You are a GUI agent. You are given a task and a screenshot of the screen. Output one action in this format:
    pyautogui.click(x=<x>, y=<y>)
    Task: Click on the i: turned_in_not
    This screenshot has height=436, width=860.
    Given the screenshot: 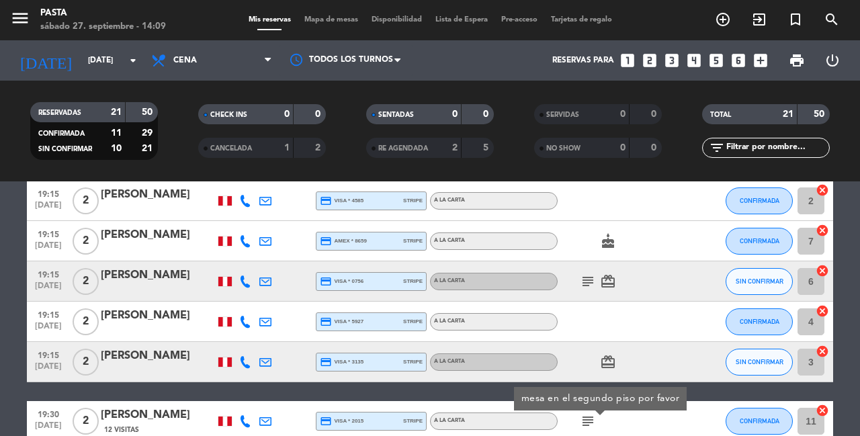 What is the action you would take?
    pyautogui.click(x=796, y=19)
    